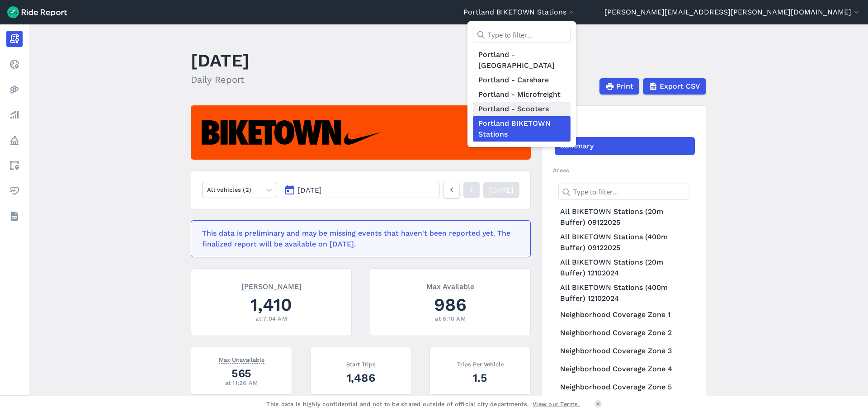  I want to click on a: Portland - Scooters, so click(522, 109).